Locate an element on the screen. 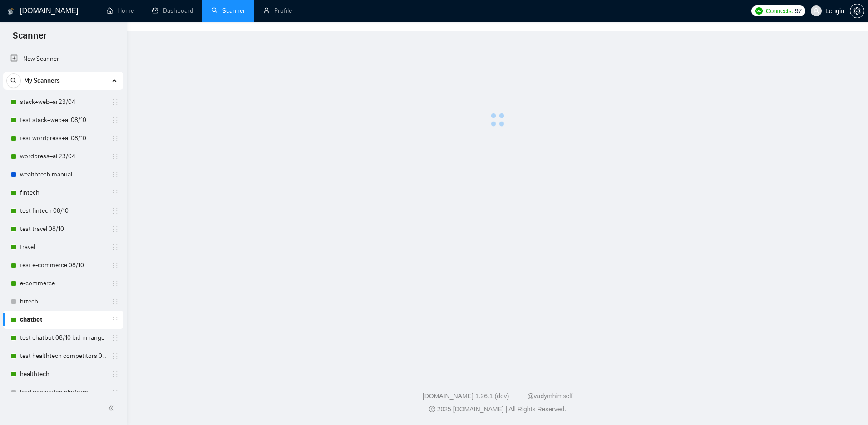 The image size is (868, 425). a: New Scanner is located at coordinates (63, 59).